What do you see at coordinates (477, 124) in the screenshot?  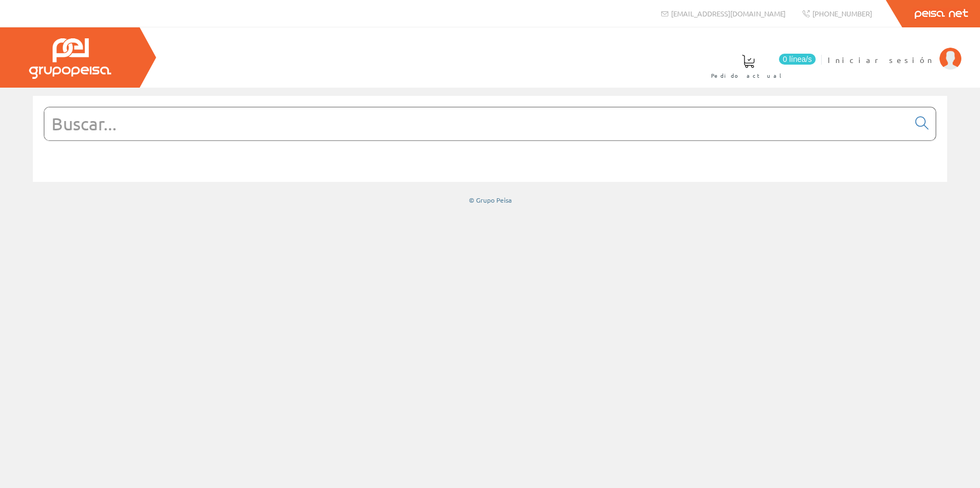 I see `input: Buscar...` at bounding box center [477, 124].